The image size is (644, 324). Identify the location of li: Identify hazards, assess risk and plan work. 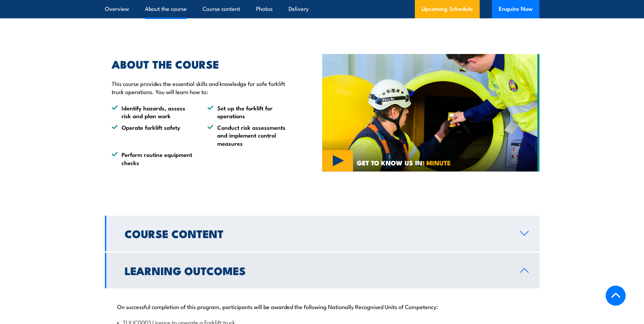
(153, 112).